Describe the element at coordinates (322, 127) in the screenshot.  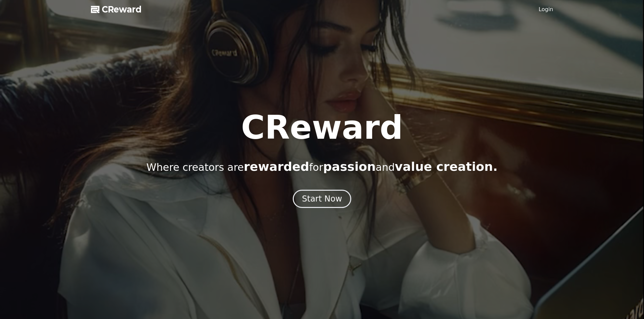
I see `h1: CReward` at that location.